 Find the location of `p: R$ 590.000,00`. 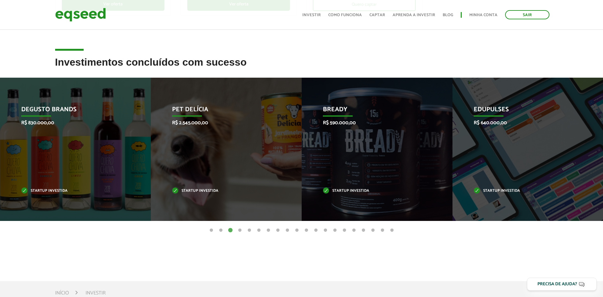

p: R$ 590.000,00 is located at coordinates (372, 123).